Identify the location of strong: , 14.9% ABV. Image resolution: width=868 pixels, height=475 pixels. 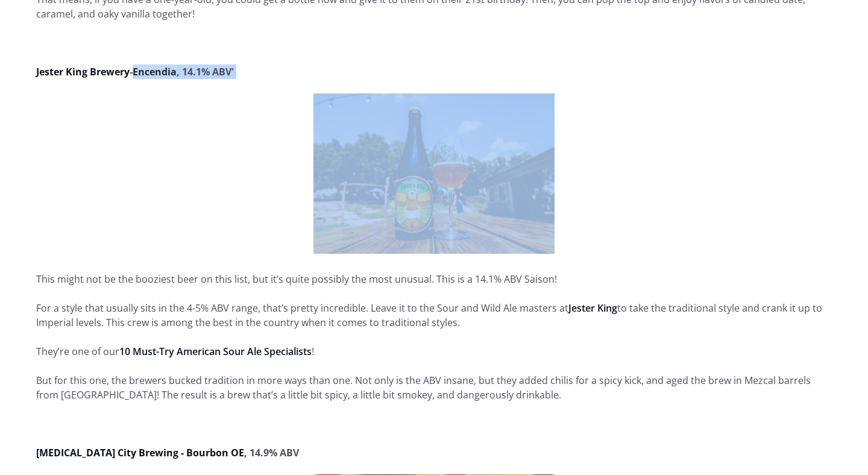
(272, 452).